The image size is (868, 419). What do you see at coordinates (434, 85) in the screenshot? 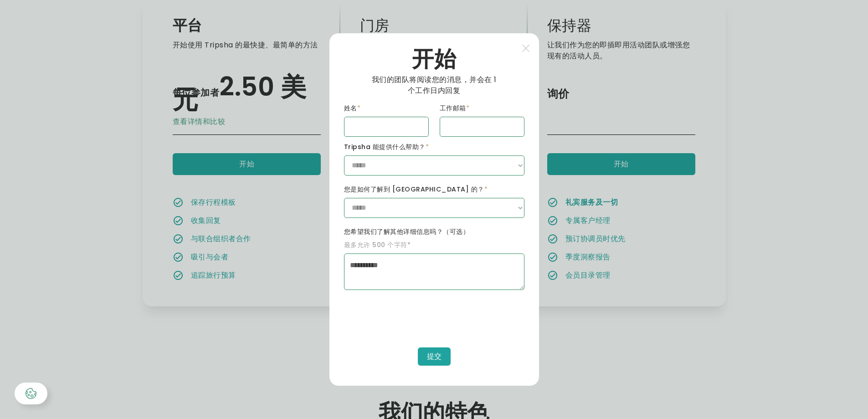
I see `font: 我们的团队将阅读您的消息，并会在 1 个工作日内回复` at bounding box center [434, 85].